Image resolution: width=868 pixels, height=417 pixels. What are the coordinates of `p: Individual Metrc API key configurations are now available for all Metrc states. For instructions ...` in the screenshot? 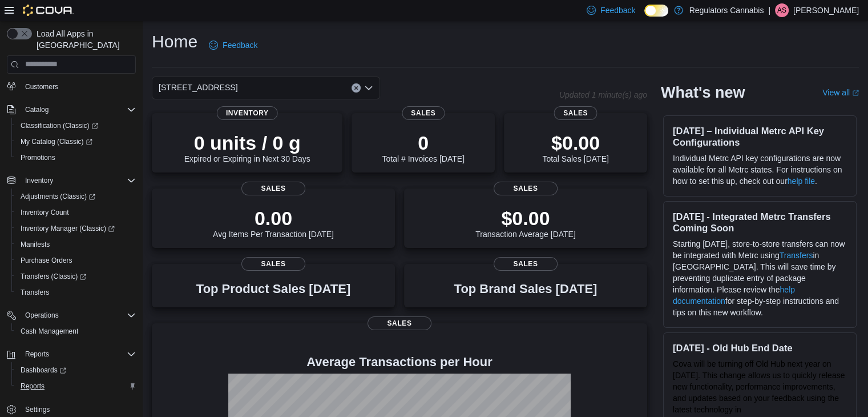 It's located at (760, 170).